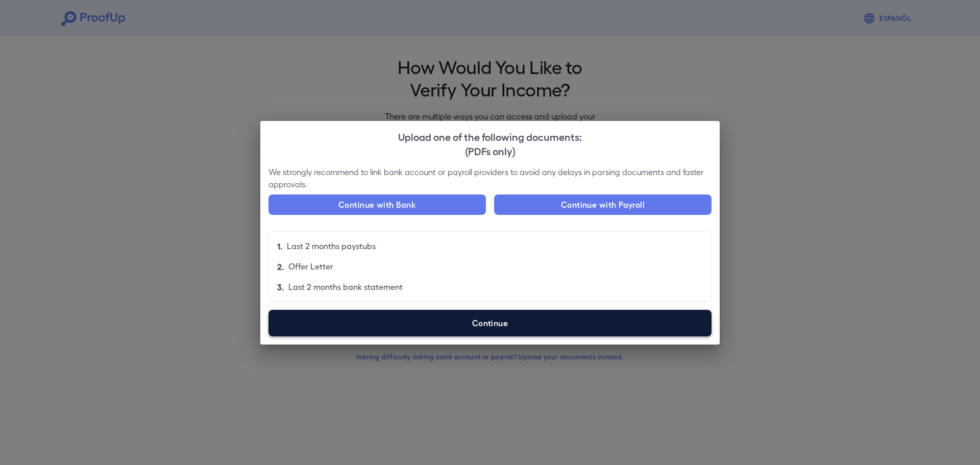 Image resolution: width=980 pixels, height=465 pixels. Describe the element at coordinates (490, 143) in the screenshot. I see `h2: Upload one of the following documents:` at that location.